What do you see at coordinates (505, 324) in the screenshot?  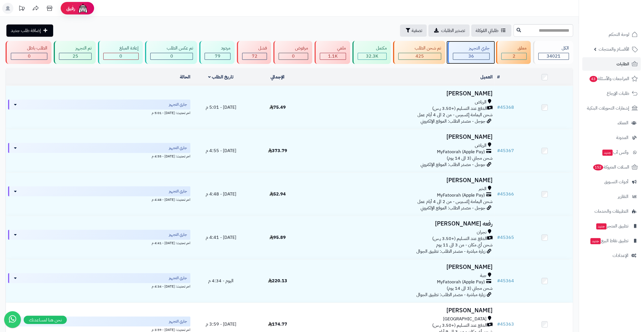 I see `a: #45363` at bounding box center [505, 324].